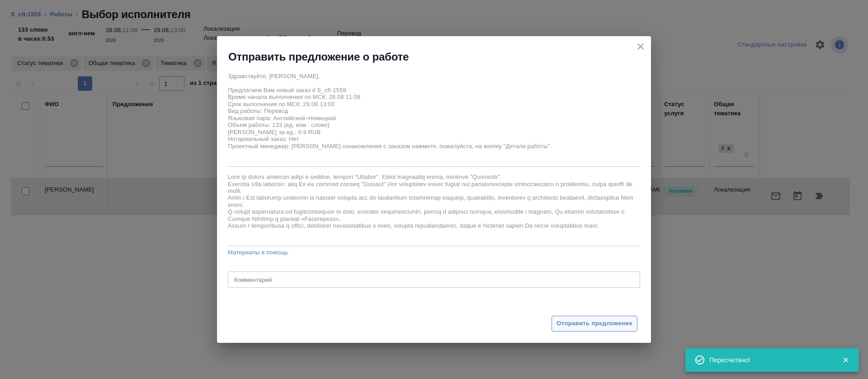 The width and height of the screenshot is (868, 379). Describe the element at coordinates (595, 323) in the screenshot. I see `span: Отправить предложение` at that location.